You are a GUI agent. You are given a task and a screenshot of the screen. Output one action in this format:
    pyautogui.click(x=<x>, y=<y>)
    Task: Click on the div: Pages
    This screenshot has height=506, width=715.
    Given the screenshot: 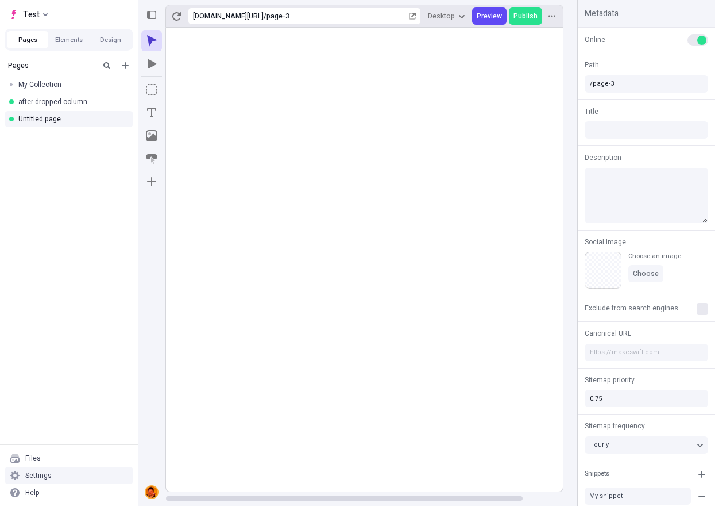 What is the action you would take?
    pyautogui.click(x=52, y=65)
    